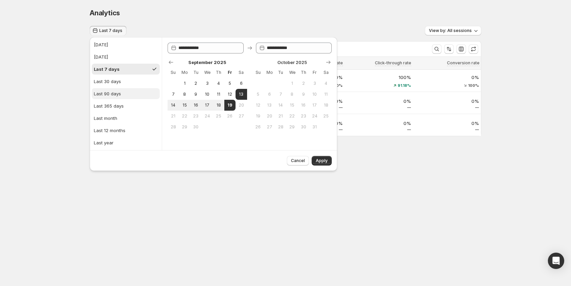  What do you see at coordinates (126, 69) in the screenshot?
I see `button: Last 7 days` at bounding box center [126, 69].